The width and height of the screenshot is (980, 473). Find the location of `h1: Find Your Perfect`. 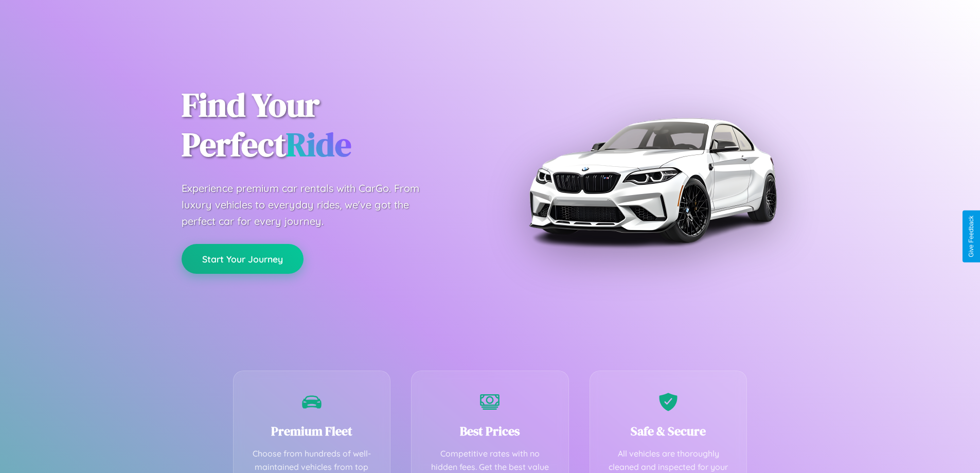

h1: Find Your Perfect is located at coordinates (328, 125).